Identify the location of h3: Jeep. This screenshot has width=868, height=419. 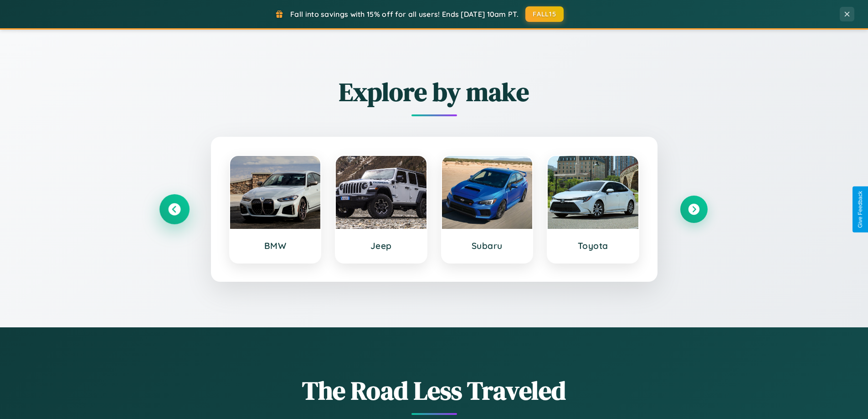
(381, 245).